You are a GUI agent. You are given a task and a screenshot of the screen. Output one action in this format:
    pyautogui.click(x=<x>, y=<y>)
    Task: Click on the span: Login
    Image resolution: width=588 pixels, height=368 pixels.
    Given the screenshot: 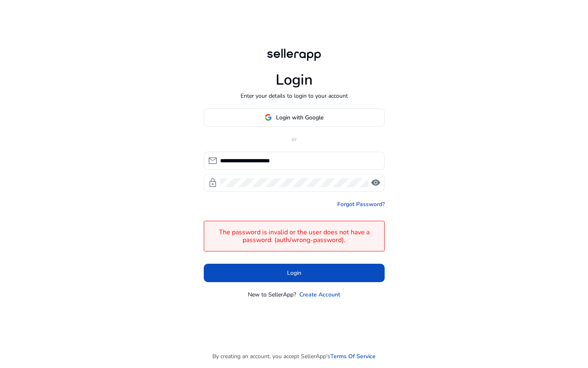 What is the action you would take?
    pyautogui.click(x=294, y=273)
    